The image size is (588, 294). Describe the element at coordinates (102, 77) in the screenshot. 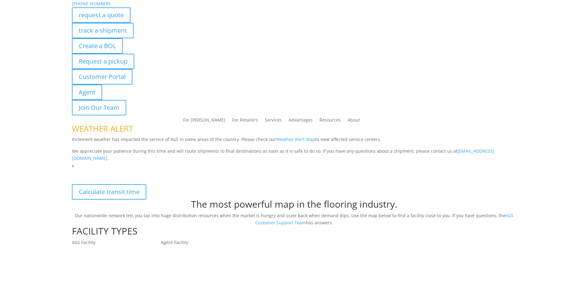

I see `a: Customer Portal` at that location.